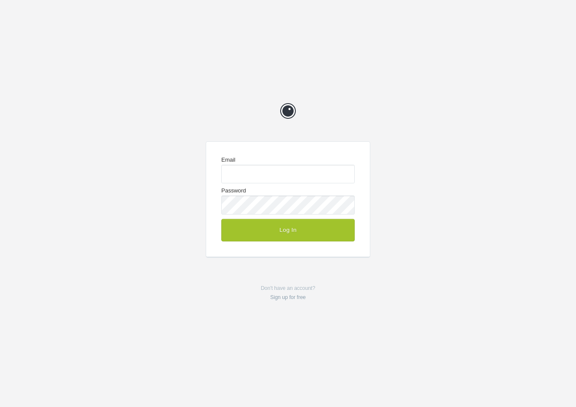  I want to click on a: Sign up for free, so click(288, 297).